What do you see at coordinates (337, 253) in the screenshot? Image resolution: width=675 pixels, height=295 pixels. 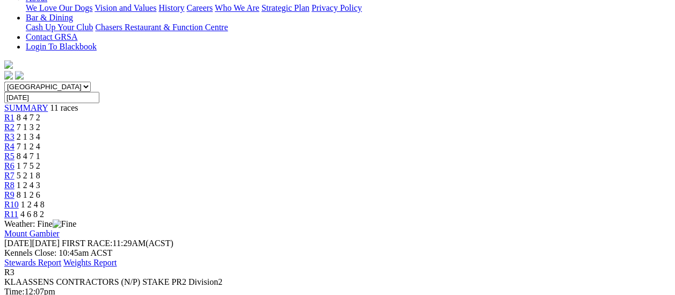 I see `div: Kennels Close: 10:45am ACST` at bounding box center [337, 253].